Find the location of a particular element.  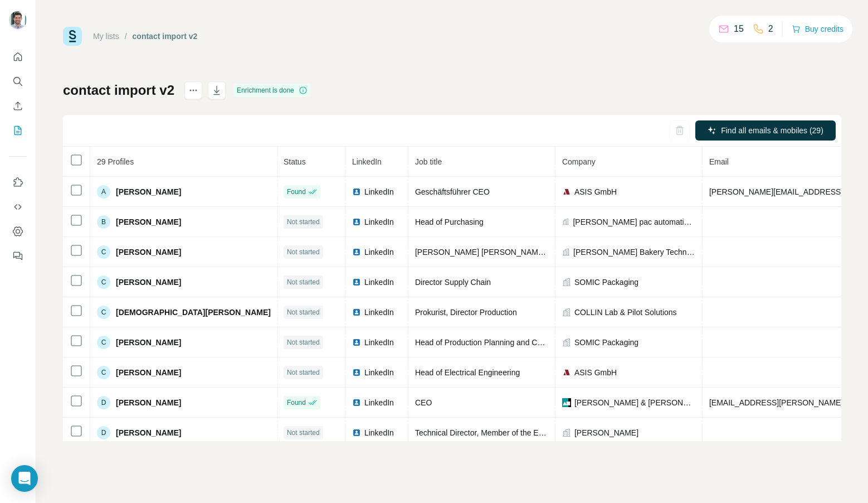

div: Enrichment is done is located at coordinates (272, 90).